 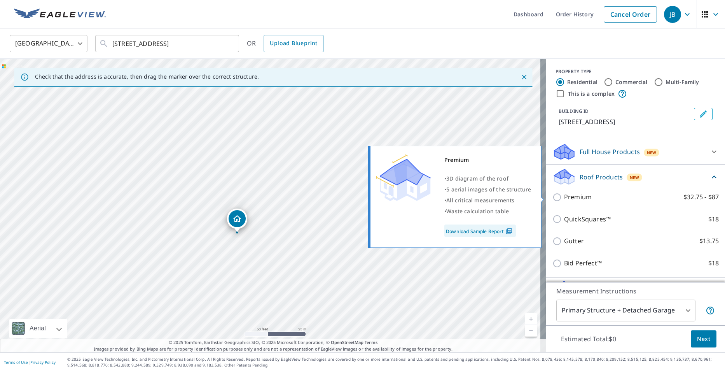 I want to click on div: OR, so click(x=286, y=44).